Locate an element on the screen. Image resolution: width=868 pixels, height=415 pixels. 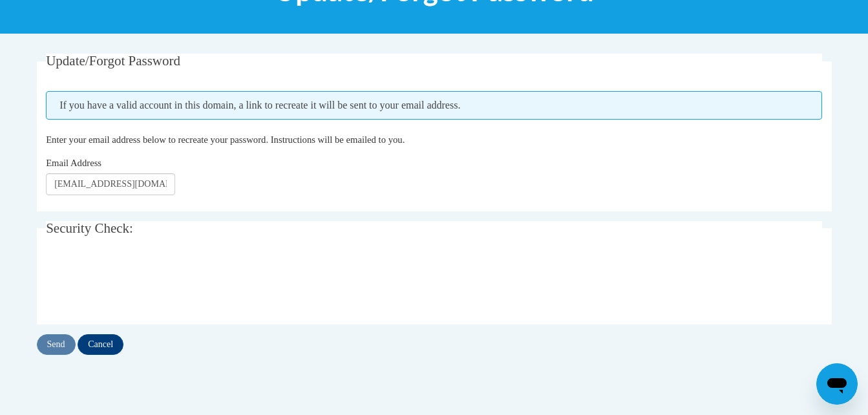
span: Enter your email address below to recreate your password. Instructions will be emailed to you. is located at coordinates (225, 139).